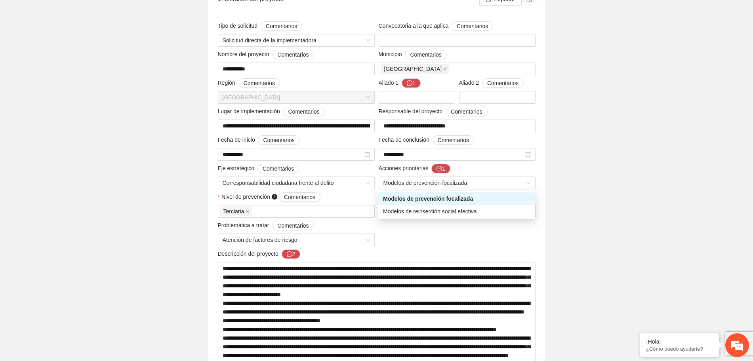  What do you see at coordinates (679, 342) in the screenshot?
I see `div: ¡Hola!` at bounding box center [679, 342].